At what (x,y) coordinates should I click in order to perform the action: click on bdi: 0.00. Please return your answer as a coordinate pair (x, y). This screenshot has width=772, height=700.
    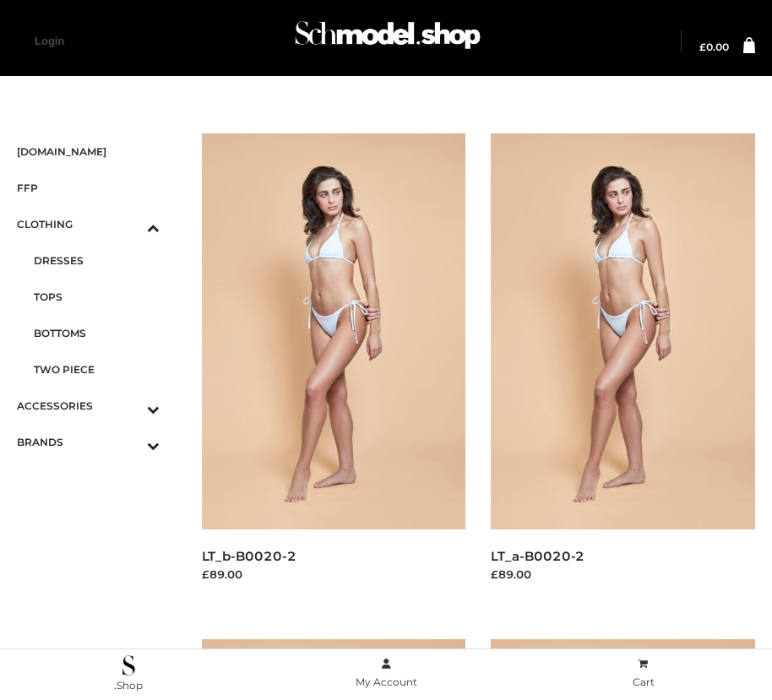
    Looking at the image, I should click on (714, 46).